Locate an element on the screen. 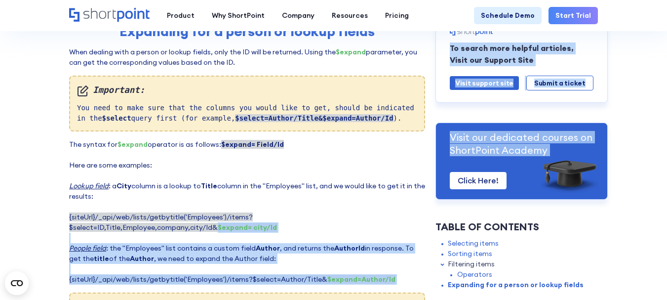  strong: $select is located at coordinates (116, 118).